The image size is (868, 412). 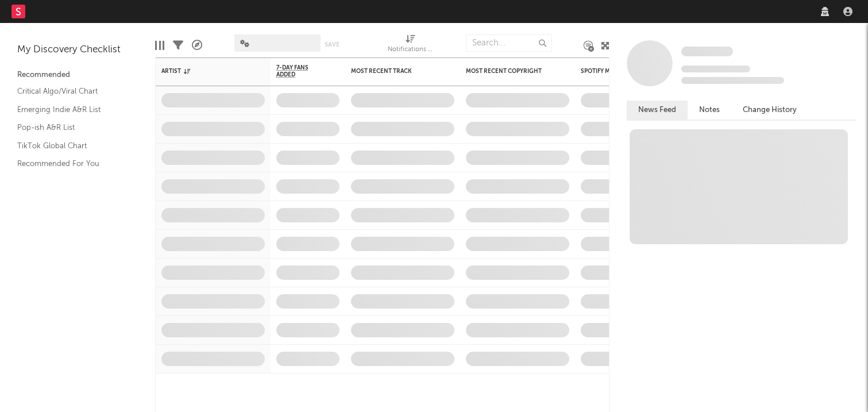 I want to click on button: Notes, so click(x=710, y=110).